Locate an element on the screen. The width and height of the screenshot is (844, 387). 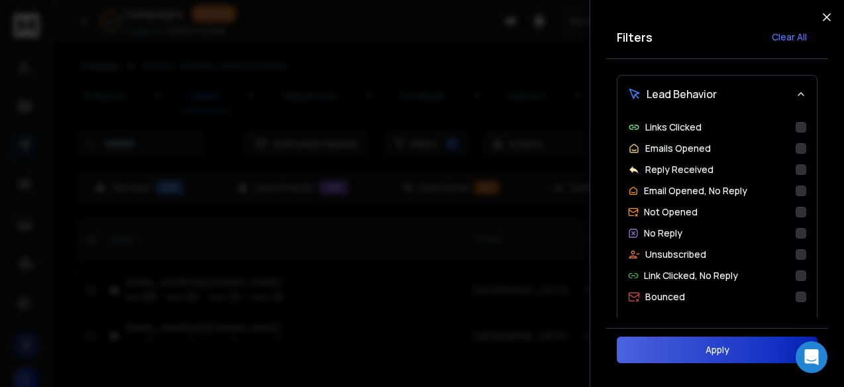
div: Open Intercom Messenger is located at coordinates (812, 357).